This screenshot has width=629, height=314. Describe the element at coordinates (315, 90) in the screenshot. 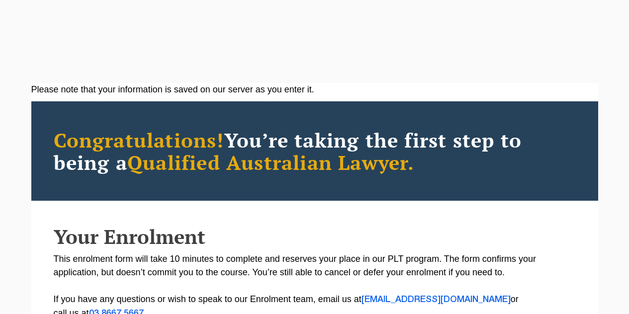

I see `div: Please note that your information is saved on our server as you enter it.` at that location.